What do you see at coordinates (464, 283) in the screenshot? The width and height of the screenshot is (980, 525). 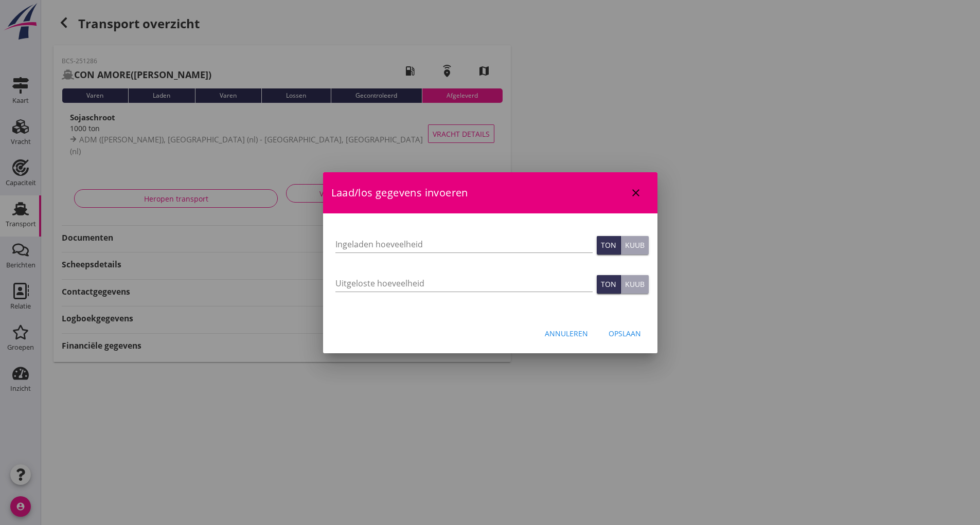 I see `input: Uitgeloste hoeveelheid` at bounding box center [464, 283].